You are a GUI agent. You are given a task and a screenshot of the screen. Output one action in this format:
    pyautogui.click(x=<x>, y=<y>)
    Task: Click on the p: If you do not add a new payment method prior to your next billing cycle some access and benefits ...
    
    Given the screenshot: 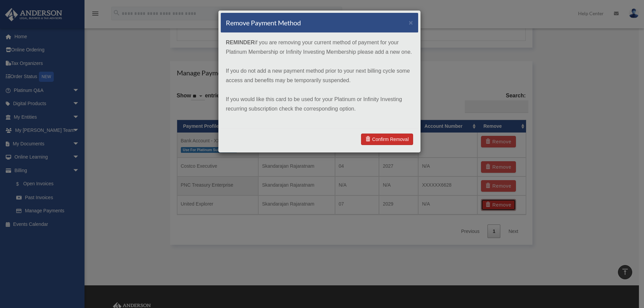 What is the action you would take?
    pyautogui.click(x=319, y=76)
    